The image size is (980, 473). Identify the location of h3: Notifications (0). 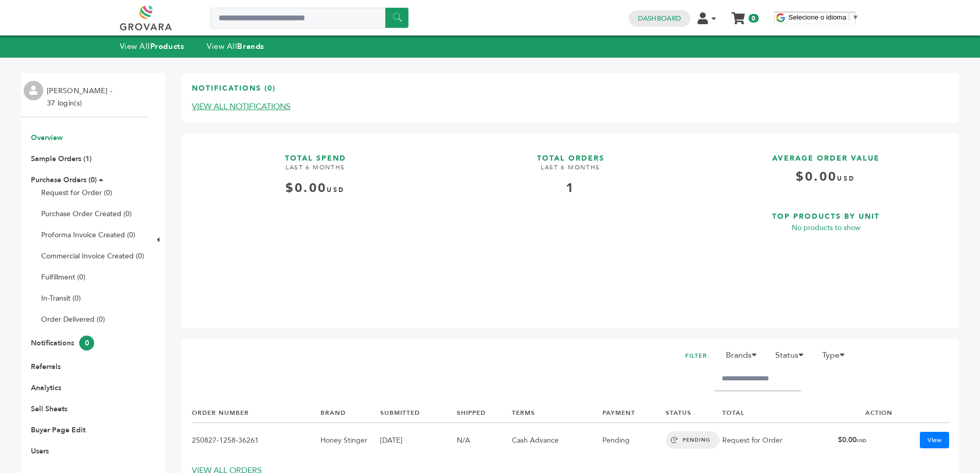
(233, 92).